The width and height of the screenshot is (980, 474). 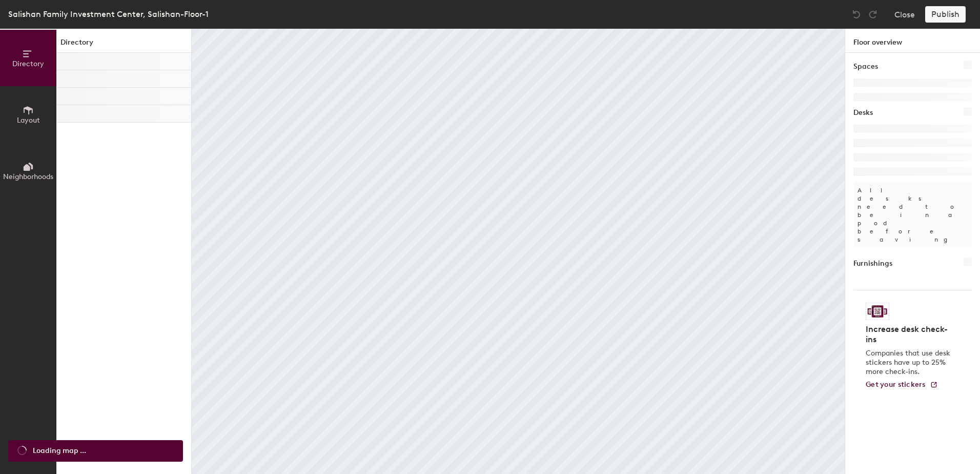 I want to click on img: Undo, so click(x=857, y=15).